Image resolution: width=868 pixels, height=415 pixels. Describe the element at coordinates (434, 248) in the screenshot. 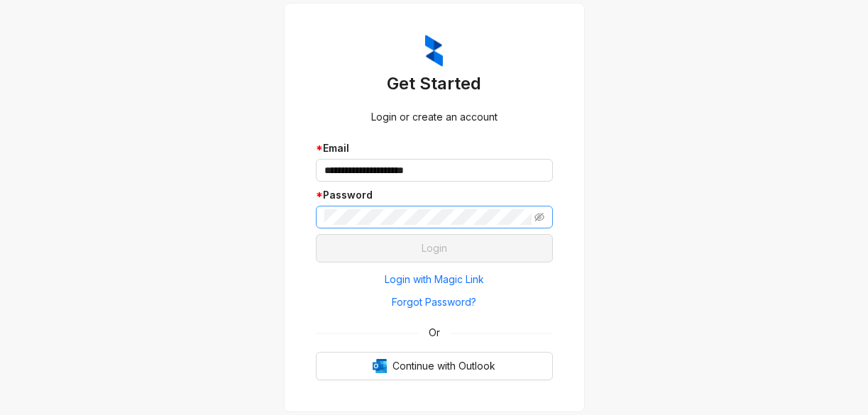

I see `button: Login` at that location.